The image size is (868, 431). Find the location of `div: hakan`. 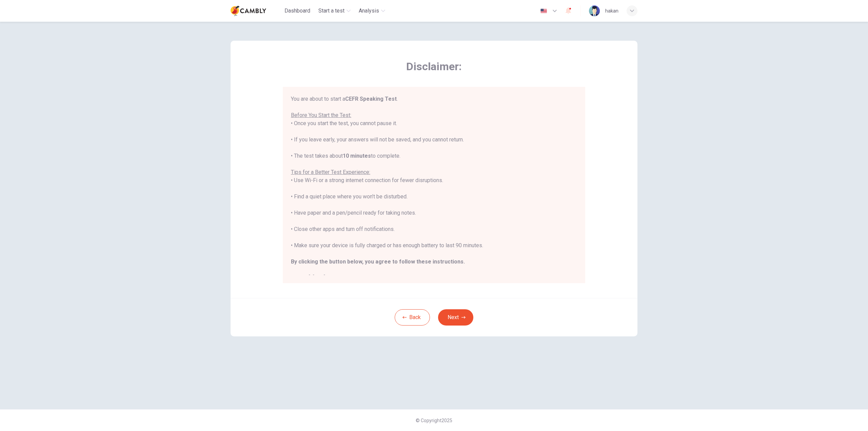

div: hakan is located at coordinates (611, 11).